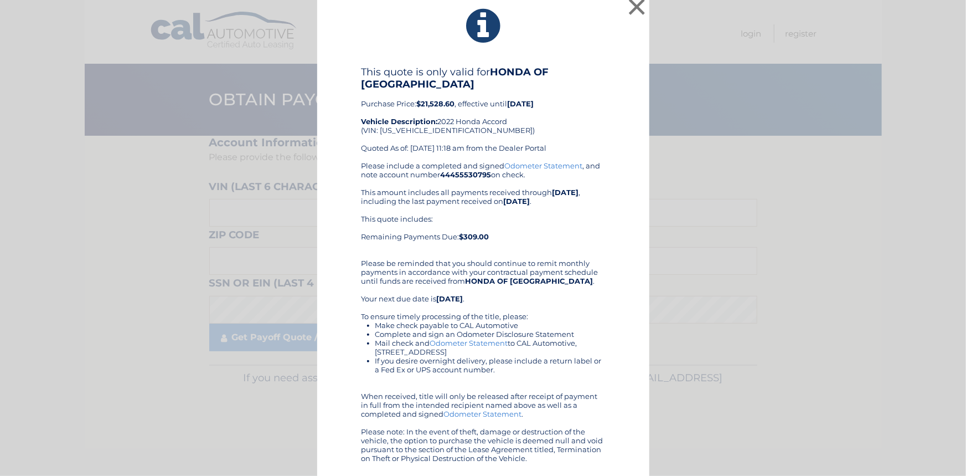  I want to click on strong: Vehicle Description:, so click(400, 121).